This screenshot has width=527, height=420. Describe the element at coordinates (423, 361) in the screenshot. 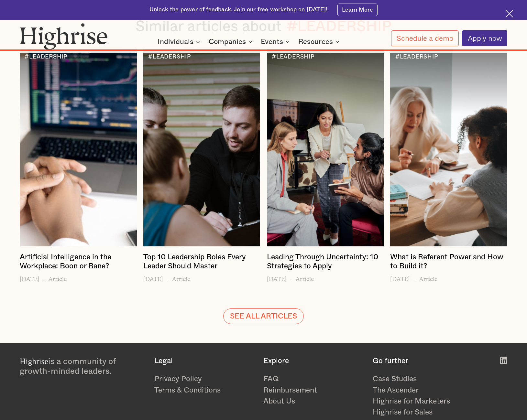

I see `div: Go further` at that location.